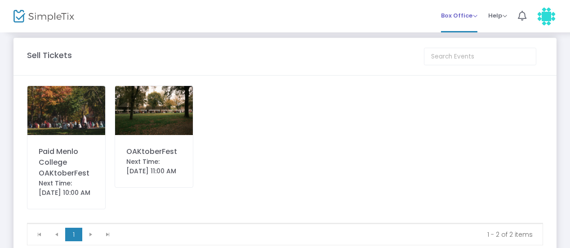 The image size is (570, 248). Describe the element at coordinates (285, 223) in the screenshot. I see `div: Data table` at that location.